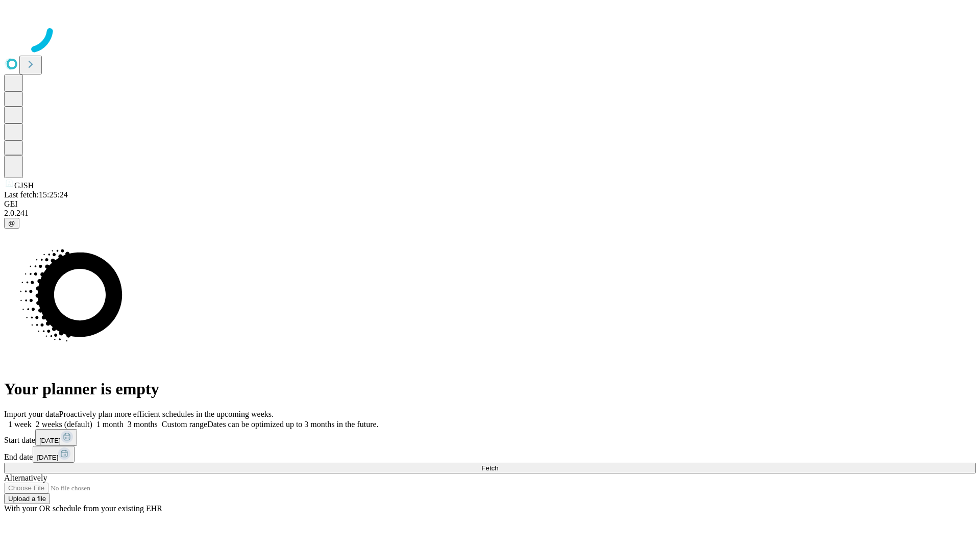 This screenshot has height=551, width=980. I want to click on div: End date, so click(490, 454).